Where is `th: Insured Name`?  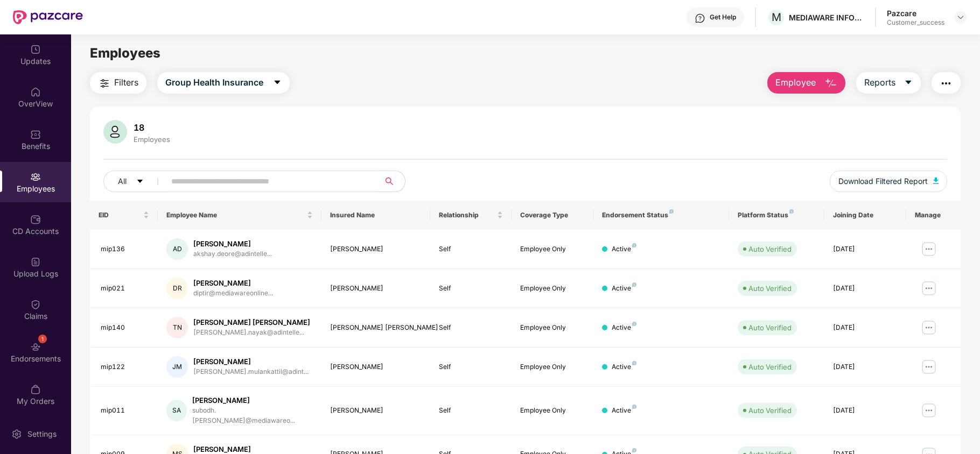 th: Insured Name is located at coordinates (376, 215).